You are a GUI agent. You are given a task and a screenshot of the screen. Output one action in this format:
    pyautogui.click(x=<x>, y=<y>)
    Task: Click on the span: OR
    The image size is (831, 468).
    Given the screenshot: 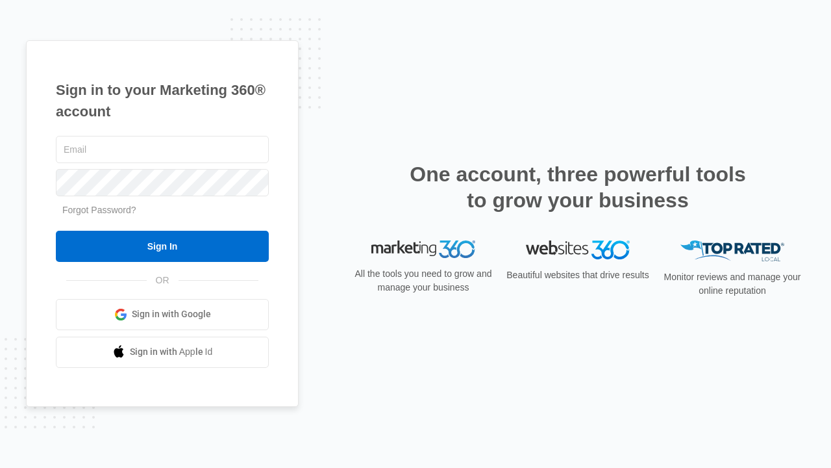 What is the action you would take?
    pyautogui.click(x=162, y=280)
    